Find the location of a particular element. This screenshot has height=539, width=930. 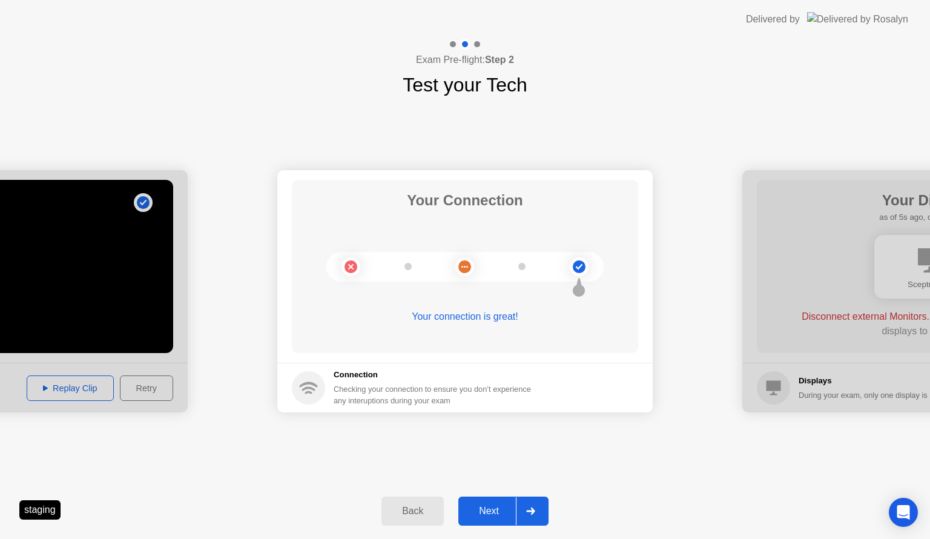

button: Next is located at coordinates (503, 511).